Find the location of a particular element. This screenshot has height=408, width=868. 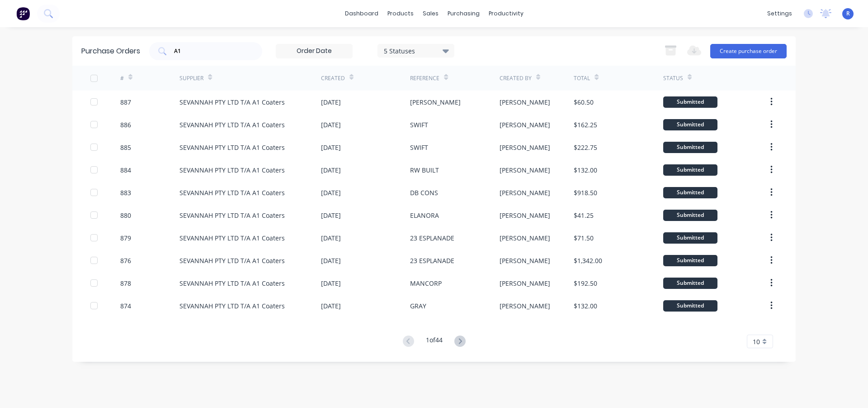

div: ELANORA is located at coordinates (425, 215).